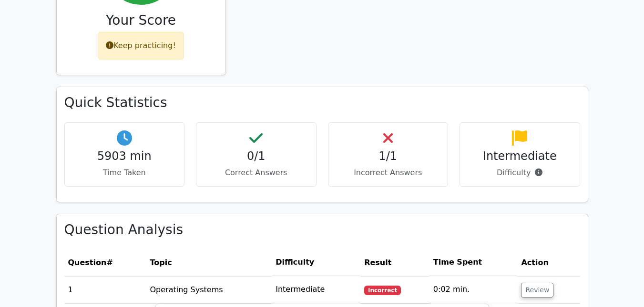 Image resolution: width=644 pixels, height=307 pixels. What do you see at coordinates (87, 262) in the screenshot?
I see `span: Question` at bounding box center [87, 262].